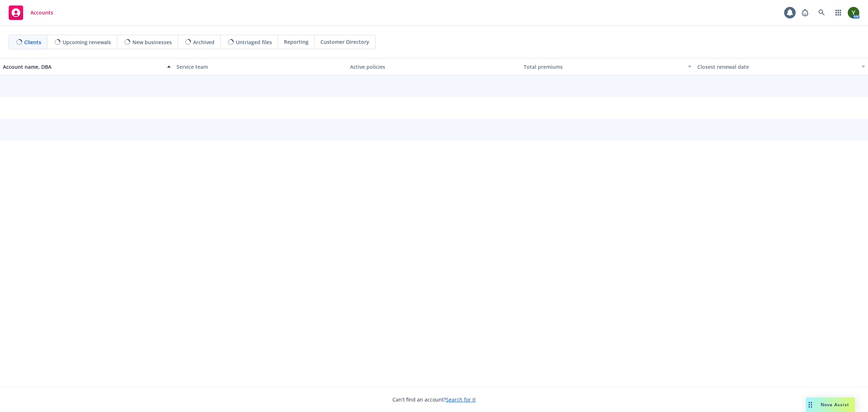 This screenshot has height=412, width=868. Describe the element at coordinates (854, 13) in the screenshot. I see `img: photo` at that location.